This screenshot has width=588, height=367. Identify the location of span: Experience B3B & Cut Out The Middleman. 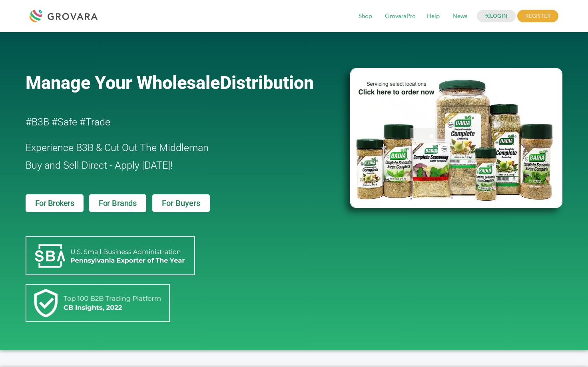
(117, 147).